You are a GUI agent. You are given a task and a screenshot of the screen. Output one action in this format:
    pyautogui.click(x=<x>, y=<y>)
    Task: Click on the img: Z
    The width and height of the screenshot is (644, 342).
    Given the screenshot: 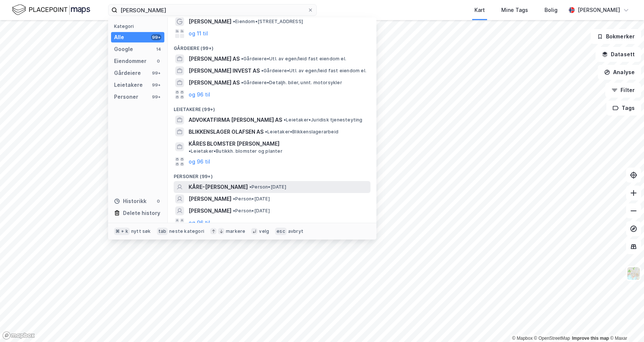 What is the action you would take?
    pyautogui.click(x=634, y=273)
    